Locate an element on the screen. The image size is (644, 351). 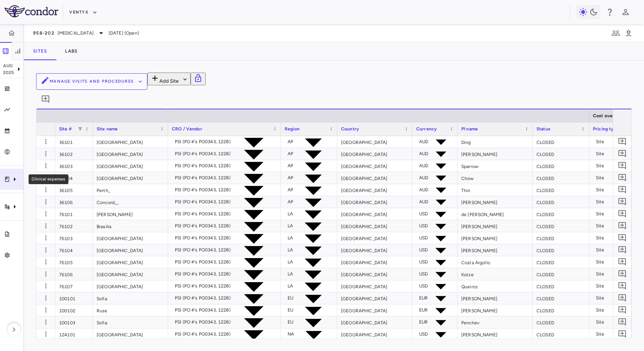
button: Manage Visits and Procedures is located at coordinates (91, 82).